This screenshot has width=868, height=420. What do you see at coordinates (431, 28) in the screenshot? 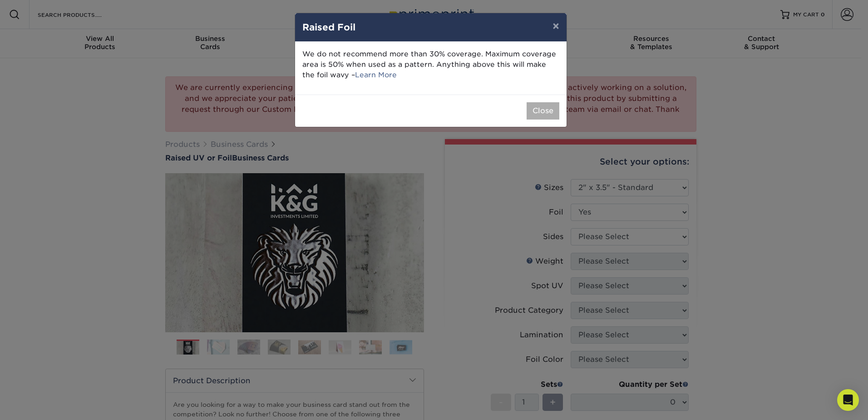
I see `h4: Raised Foil` at bounding box center [431, 28].